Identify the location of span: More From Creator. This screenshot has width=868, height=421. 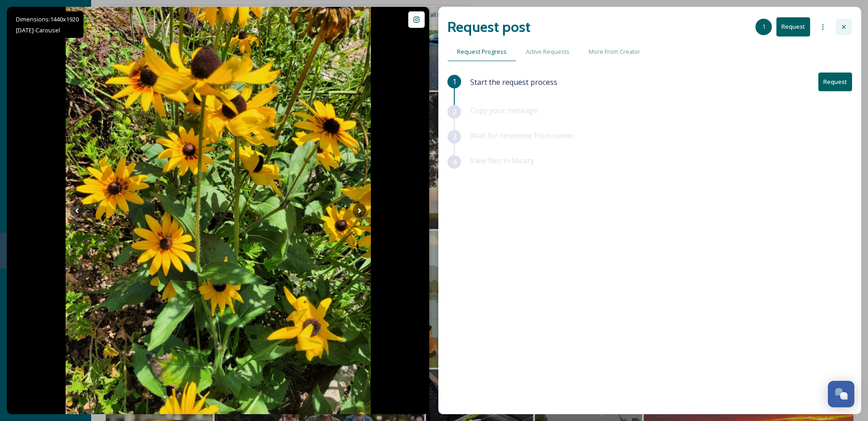
(614, 52).